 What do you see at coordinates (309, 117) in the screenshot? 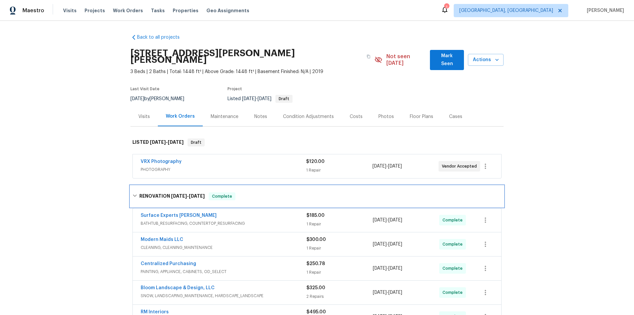
I see `div: Condition Adjustments` at bounding box center [309, 117].